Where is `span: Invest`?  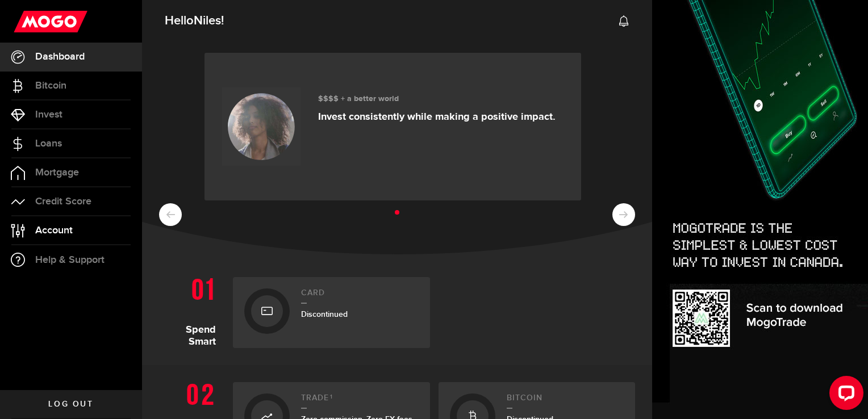 span: Invest is located at coordinates (49, 115).